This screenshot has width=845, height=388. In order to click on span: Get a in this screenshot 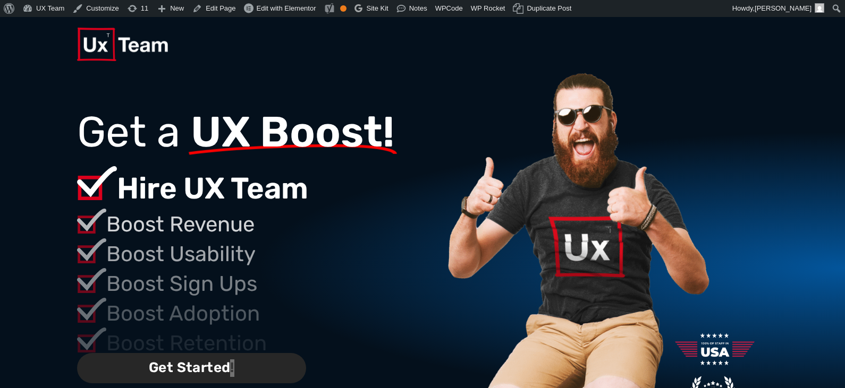, I will do `click(129, 132)`.